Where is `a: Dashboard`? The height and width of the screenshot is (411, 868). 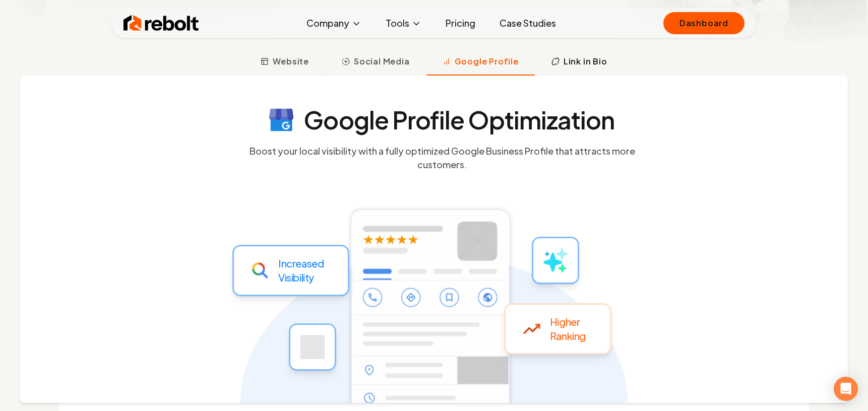
a: Dashboard is located at coordinates (703, 23).